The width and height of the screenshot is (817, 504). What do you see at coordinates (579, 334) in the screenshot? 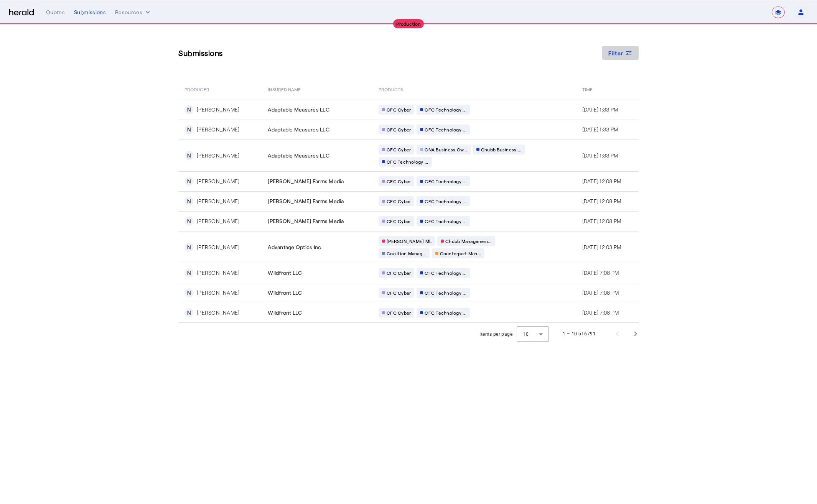
I see `div: 1 – 10 of 6791` at bounding box center [579, 334].